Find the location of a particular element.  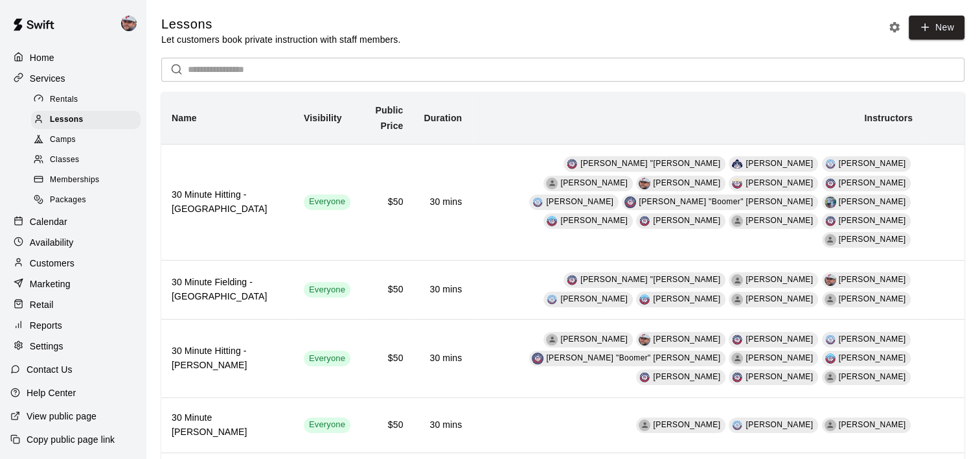

b: Duration is located at coordinates (442, 118).